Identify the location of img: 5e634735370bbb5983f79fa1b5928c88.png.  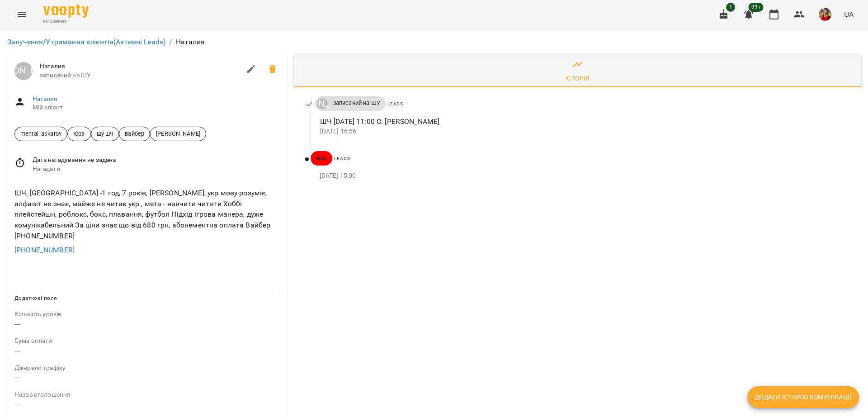
(825, 14).